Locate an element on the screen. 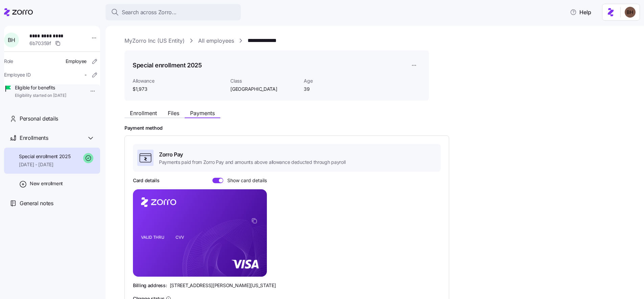  a: All employees is located at coordinates (216, 41).